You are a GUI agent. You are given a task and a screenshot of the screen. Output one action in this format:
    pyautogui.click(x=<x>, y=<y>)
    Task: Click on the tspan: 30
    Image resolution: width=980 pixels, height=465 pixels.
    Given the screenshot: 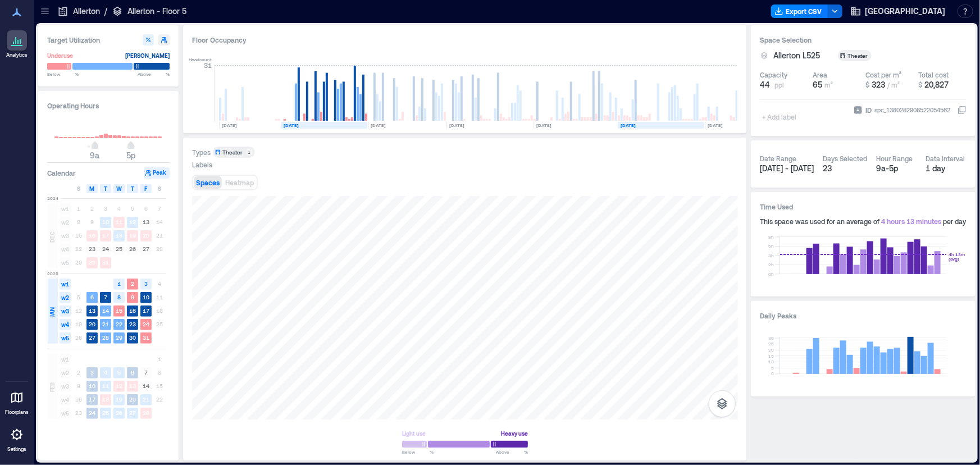 What is the action you would take?
    pyautogui.click(x=771, y=338)
    